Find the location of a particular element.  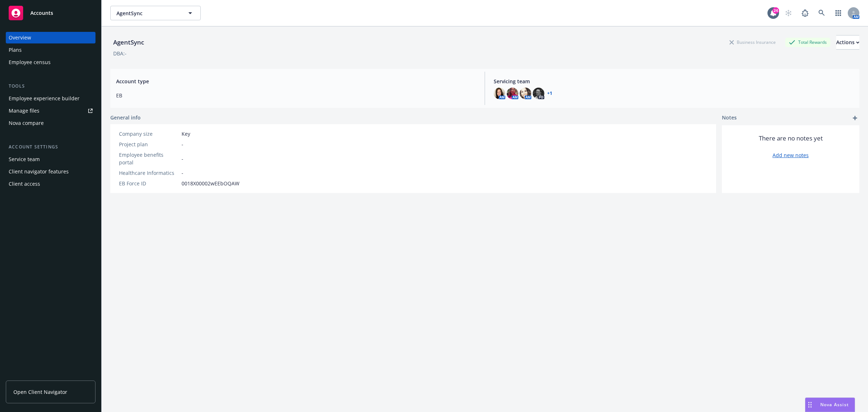

div: Tools is located at coordinates (50, 86).